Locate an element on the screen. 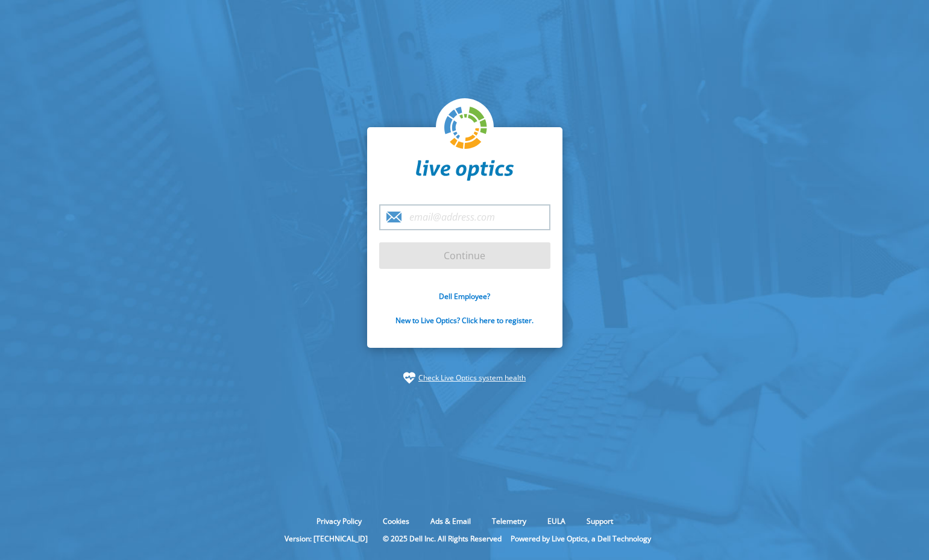 The image size is (929, 560). input: email@address.com is located at coordinates (465, 217).